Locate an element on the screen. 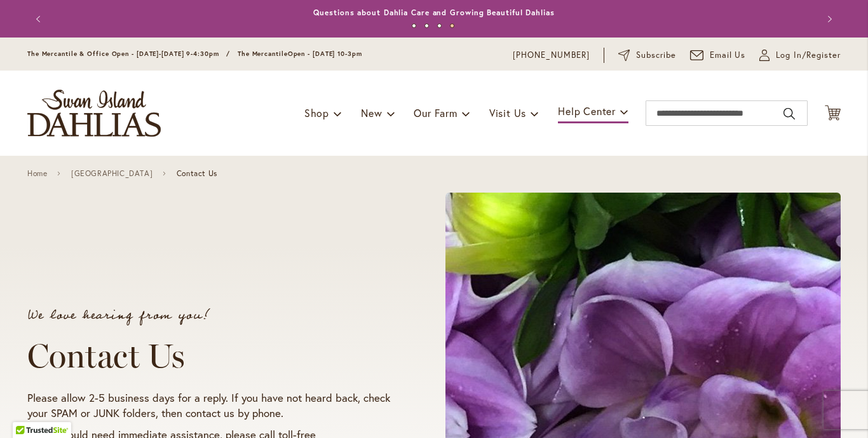 The image size is (868, 438). a: store logo is located at coordinates (94, 113).